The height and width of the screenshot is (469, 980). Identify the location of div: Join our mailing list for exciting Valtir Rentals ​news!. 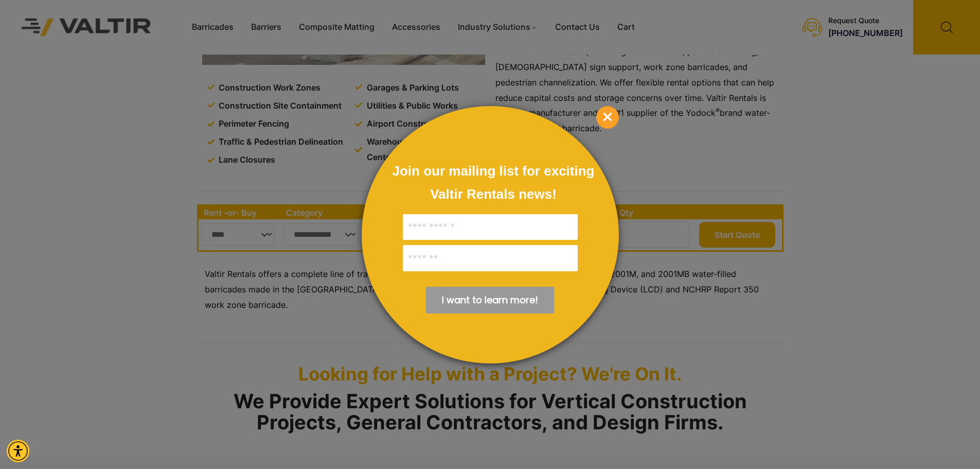
(493, 182).